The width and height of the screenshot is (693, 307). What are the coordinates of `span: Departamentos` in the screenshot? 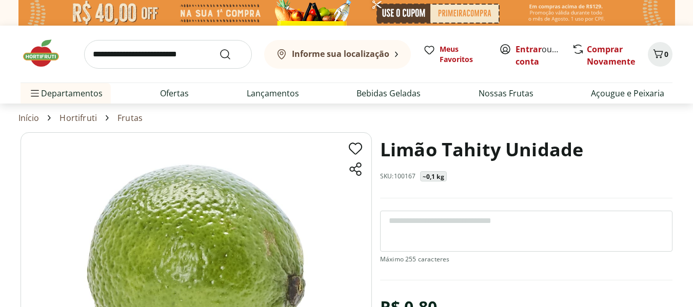 It's located at (66, 93).